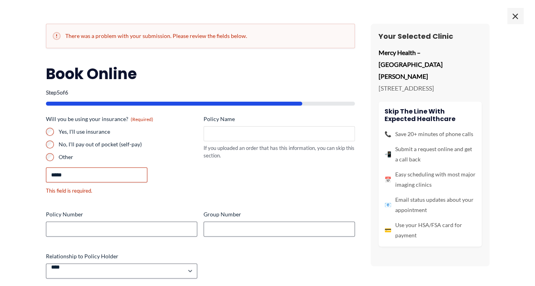  I want to click on label: Yes, I'll use insurance, so click(128, 132).